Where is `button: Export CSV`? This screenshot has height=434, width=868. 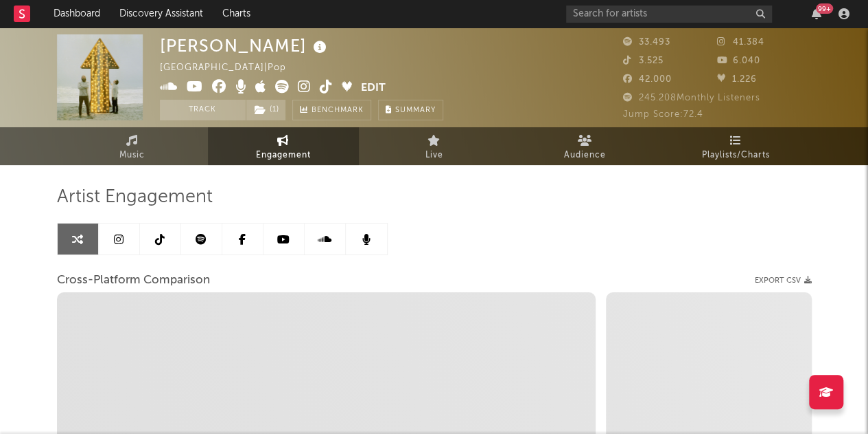
button: Export CSV is located at coordinates (783, 281).